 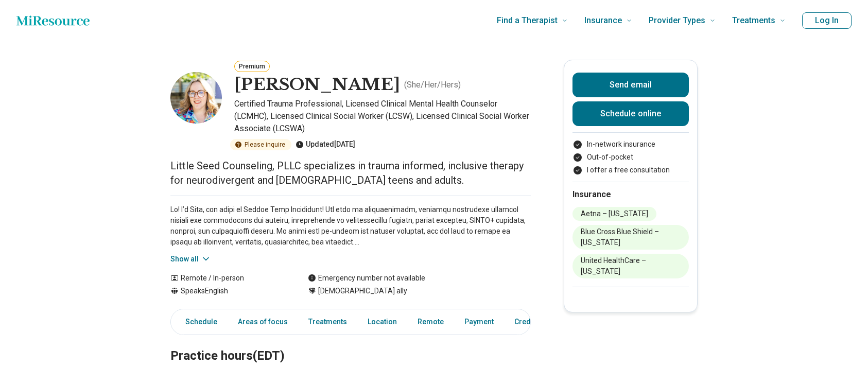 What do you see at coordinates (263, 322) in the screenshot?
I see `a: Areas of focus` at bounding box center [263, 322].